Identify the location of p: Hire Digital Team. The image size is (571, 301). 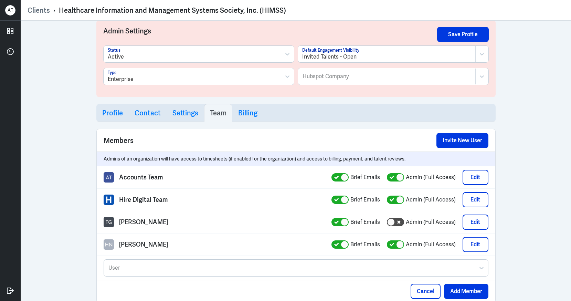
(144, 200).